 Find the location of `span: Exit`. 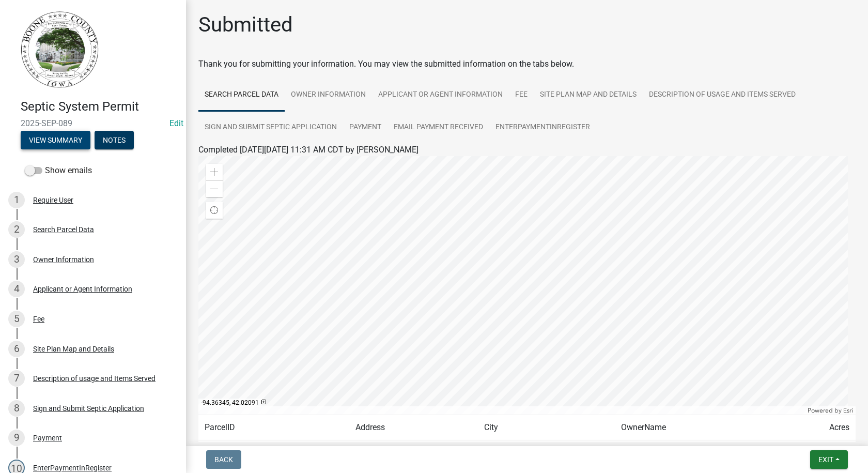

span: Exit is located at coordinates (826, 459).